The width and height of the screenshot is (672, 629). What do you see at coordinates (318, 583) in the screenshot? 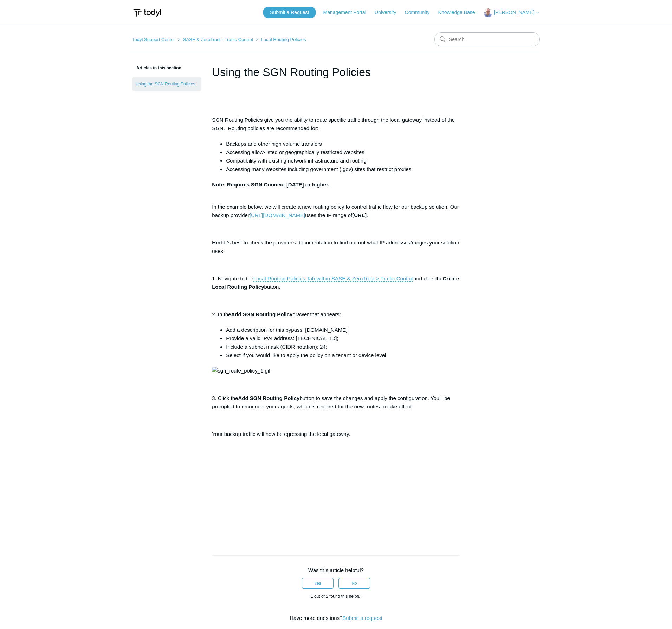
I see `button: This article was helpful` at bounding box center [318, 583].